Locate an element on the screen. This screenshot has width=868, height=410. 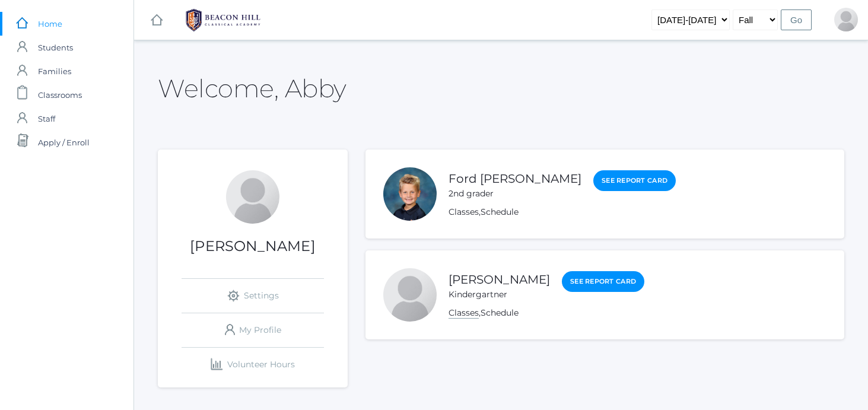
span: Students is located at coordinates (55, 47).